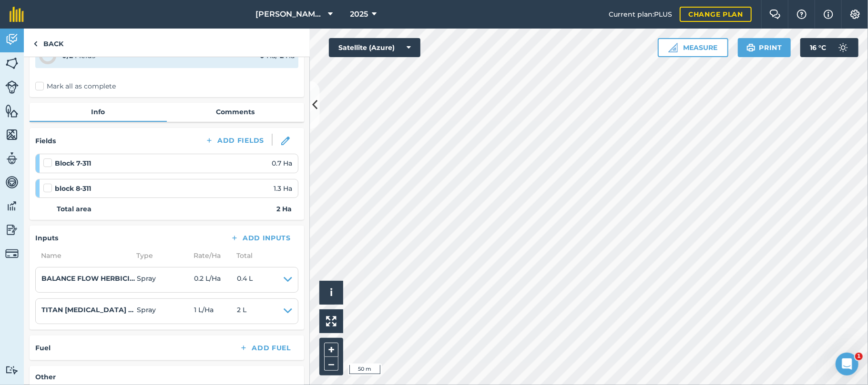  What do you see at coordinates (855, 14) in the screenshot?
I see `img: A cog icon` at bounding box center [855, 14].